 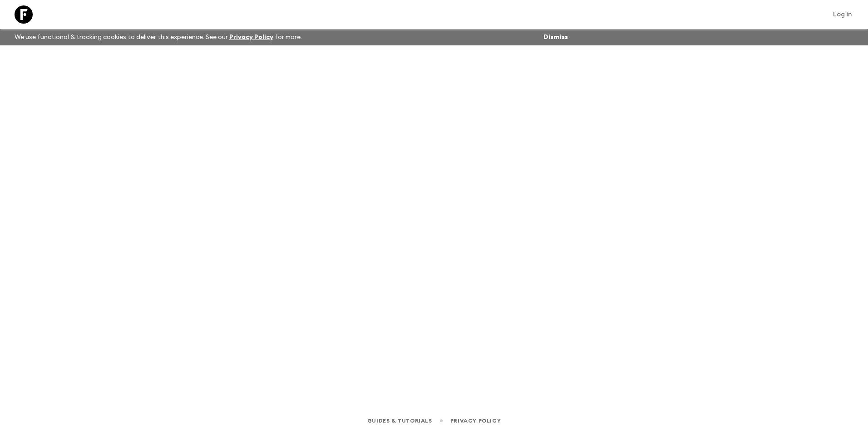 What do you see at coordinates (842, 15) in the screenshot?
I see `a: Log in` at bounding box center [842, 15].